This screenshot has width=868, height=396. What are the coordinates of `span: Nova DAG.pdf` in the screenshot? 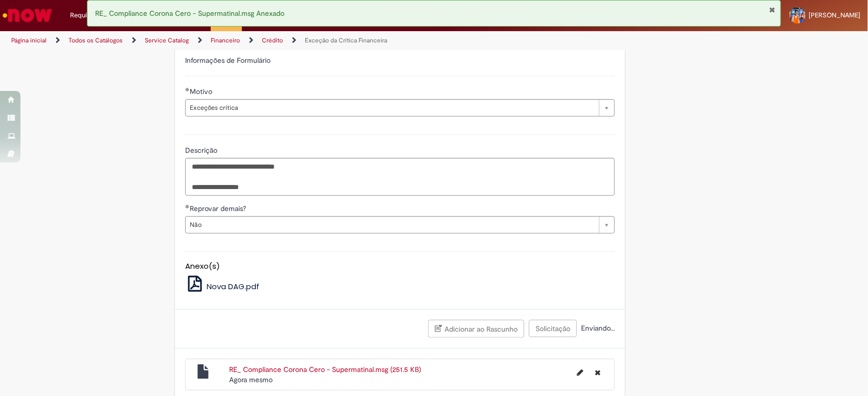 It's located at (233, 286).